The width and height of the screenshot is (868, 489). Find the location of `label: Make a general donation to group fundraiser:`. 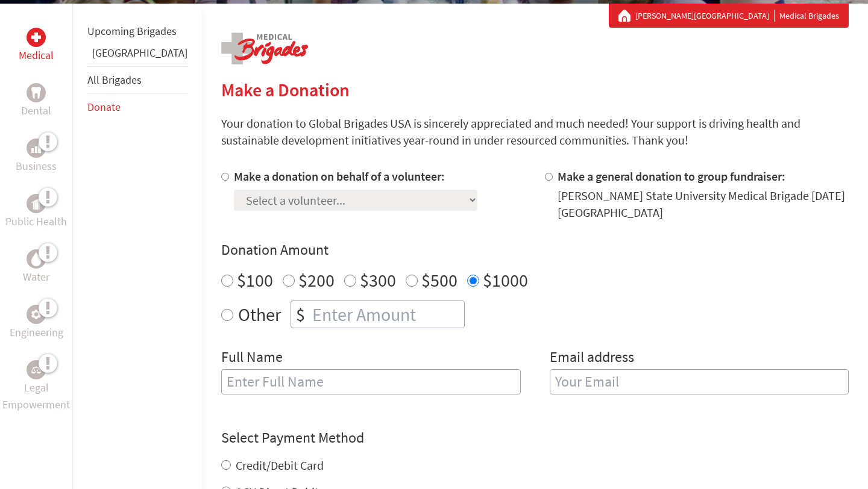

label: Make a general donation to group fundraiser: is located at coordinates (671, 176).